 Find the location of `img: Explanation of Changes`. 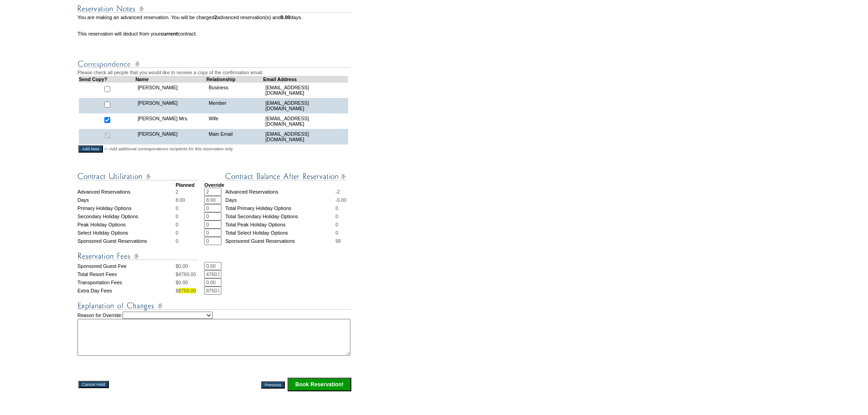

img: Explanation of Changes is located at coordinates (214, 306).